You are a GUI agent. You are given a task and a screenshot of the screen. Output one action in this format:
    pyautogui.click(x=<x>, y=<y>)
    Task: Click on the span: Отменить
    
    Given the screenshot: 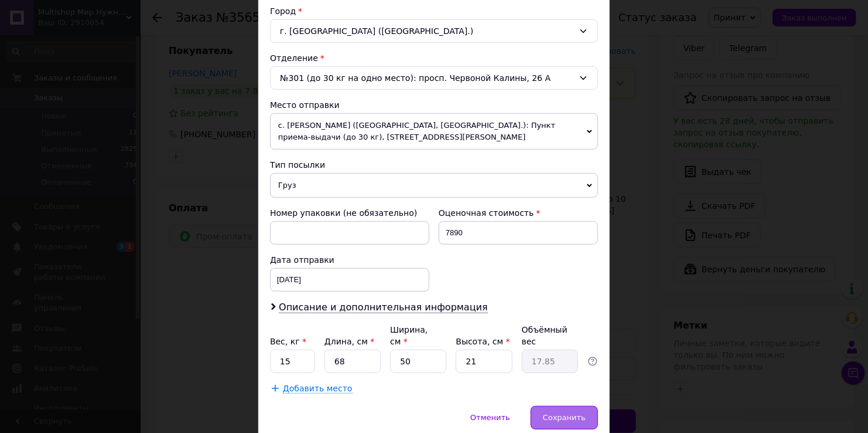 What is the action you would take?
    pyautogui.click(x=491, y=417)
    